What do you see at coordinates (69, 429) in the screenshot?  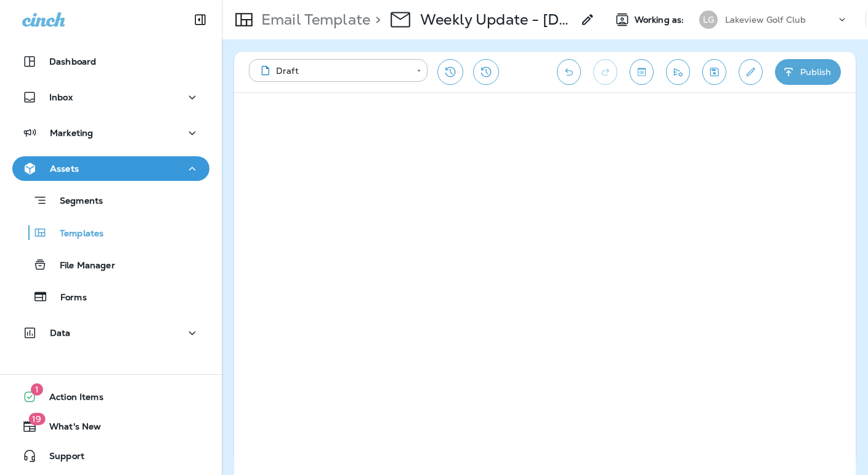 I see `span: What's New` at bounding box center [69, 429].